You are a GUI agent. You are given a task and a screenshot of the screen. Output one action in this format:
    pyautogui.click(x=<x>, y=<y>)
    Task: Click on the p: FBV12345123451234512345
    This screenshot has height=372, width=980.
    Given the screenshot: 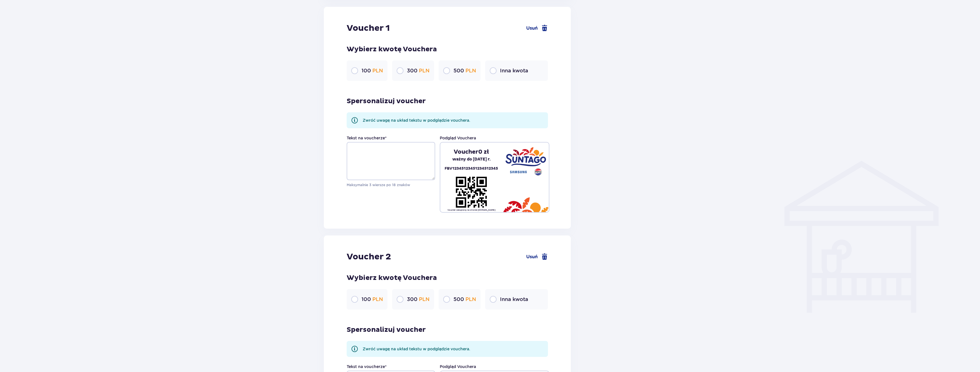 What is the action you would take?
    pyautogui.click(x=471, y=168)
    